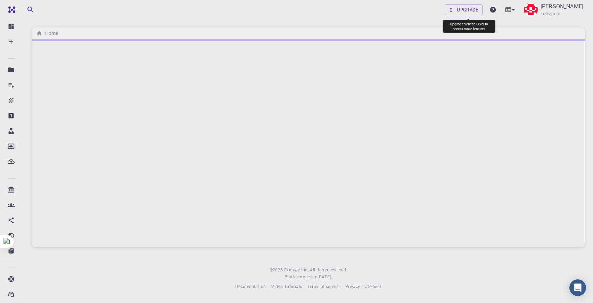  What do you see at coordinates (301, 277) in the screenshot?
I see `span: Platform version` at bounding box center [301, 277].